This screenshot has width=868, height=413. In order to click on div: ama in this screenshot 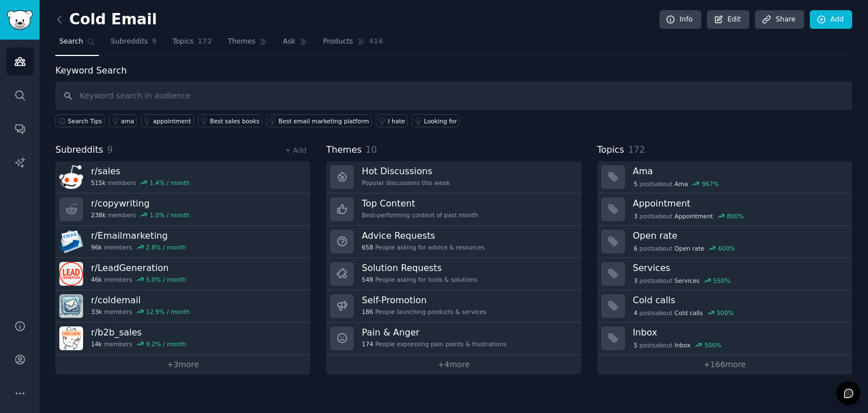, I will do `click(127, 121)`.